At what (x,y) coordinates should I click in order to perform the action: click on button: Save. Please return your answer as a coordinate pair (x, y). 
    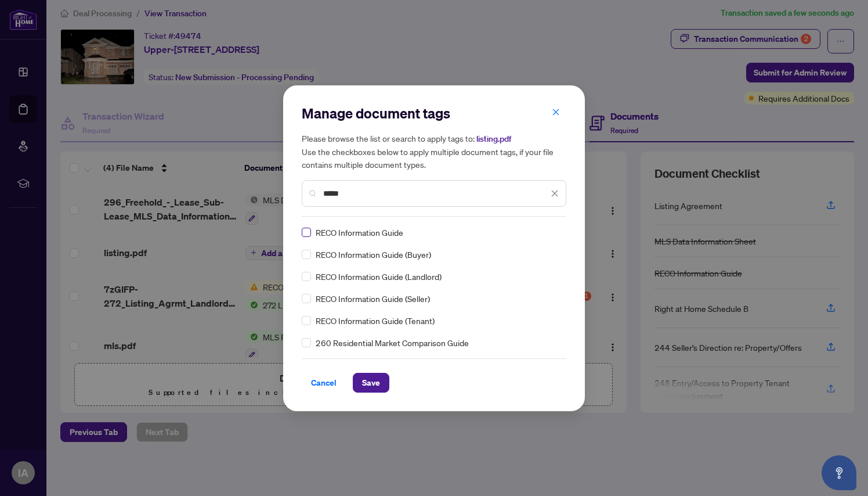
    Looking at the image, I should click on (370, 383).